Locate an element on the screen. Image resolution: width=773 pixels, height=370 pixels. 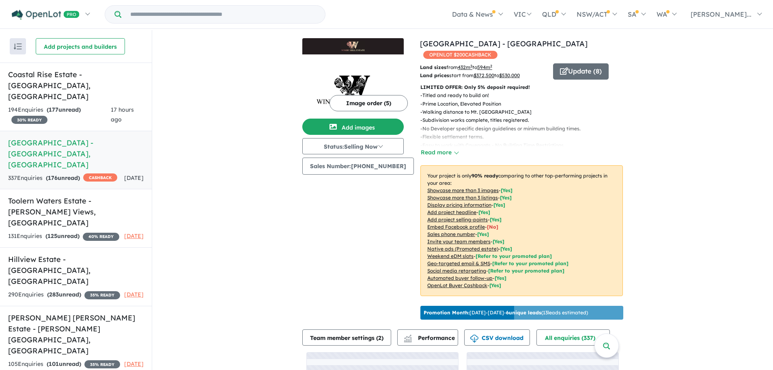
img: Winery Hill Estate - Mount Duneed Logo is located at coordinates (353, 46).